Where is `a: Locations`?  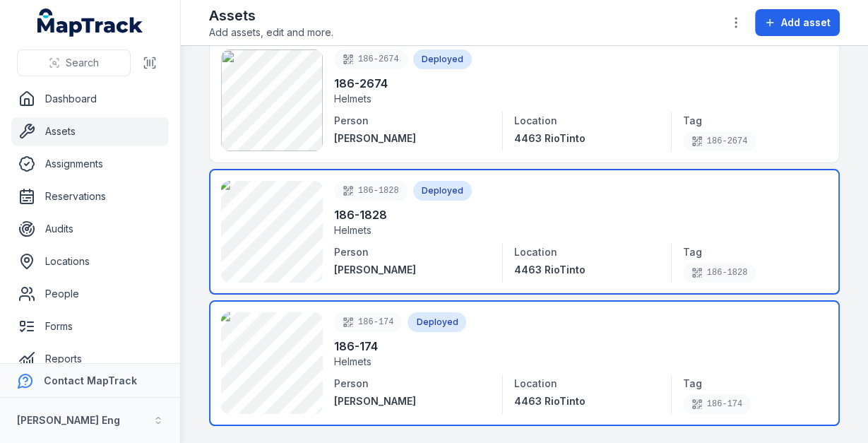
a: Locations is located at coordinates (90, 261).